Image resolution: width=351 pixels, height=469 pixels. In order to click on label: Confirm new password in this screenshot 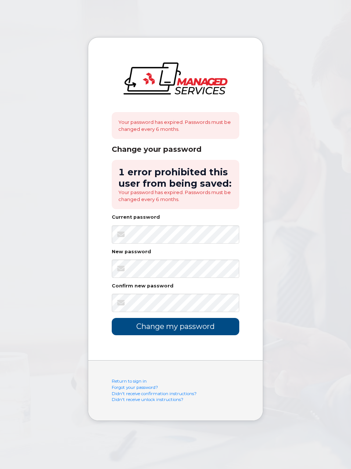, I will do `click(143, 286)`.